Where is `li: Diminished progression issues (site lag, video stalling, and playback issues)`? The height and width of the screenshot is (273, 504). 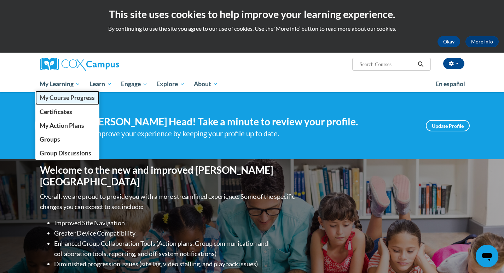
li: Diminished progression issues (site lag, video stalling, and playback issues) is located at coordinates (175, 264).